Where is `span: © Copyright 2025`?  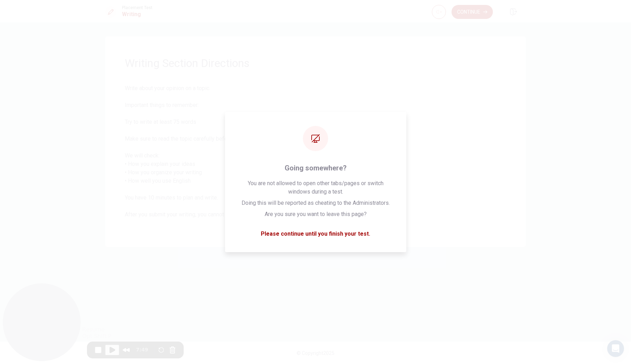
span: © Copyright 2025 is located at coordinates (316, 353).